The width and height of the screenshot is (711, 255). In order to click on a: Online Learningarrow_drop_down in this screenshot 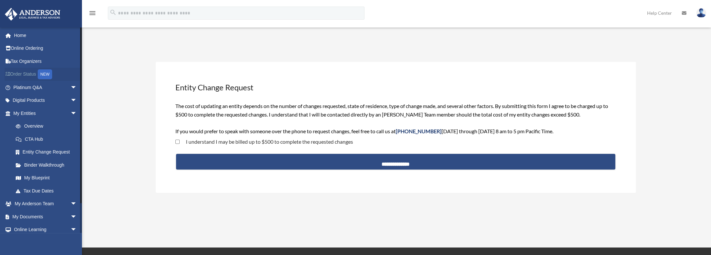, I will do `click(46, 230)`.